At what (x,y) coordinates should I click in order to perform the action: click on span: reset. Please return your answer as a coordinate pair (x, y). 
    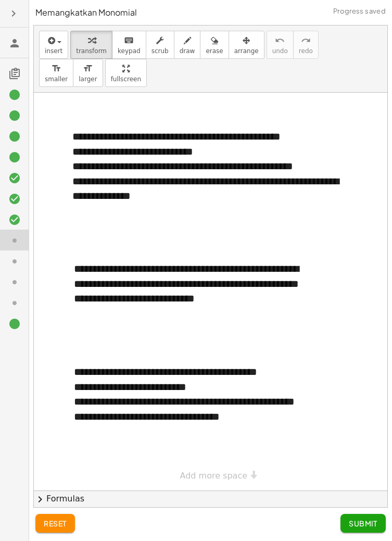
    Looking at the image, I should click on (55, 523).